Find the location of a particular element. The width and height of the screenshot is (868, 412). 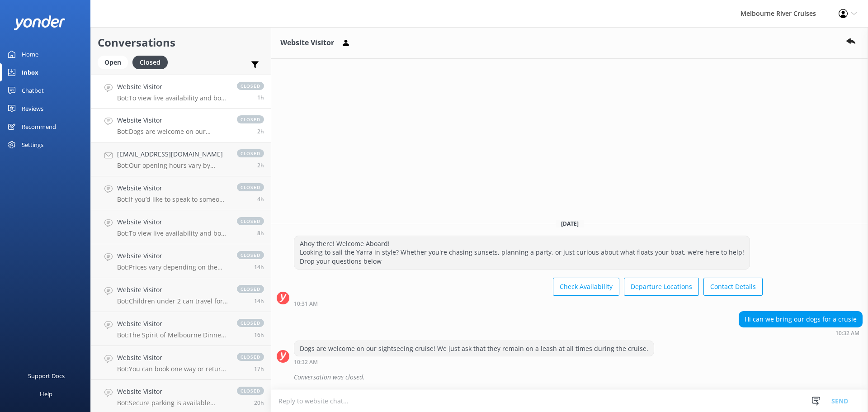

span: Sep 30 2025 08:53am (UTC +10:00) Australia/Sydney is located at coordinates (260, 199).